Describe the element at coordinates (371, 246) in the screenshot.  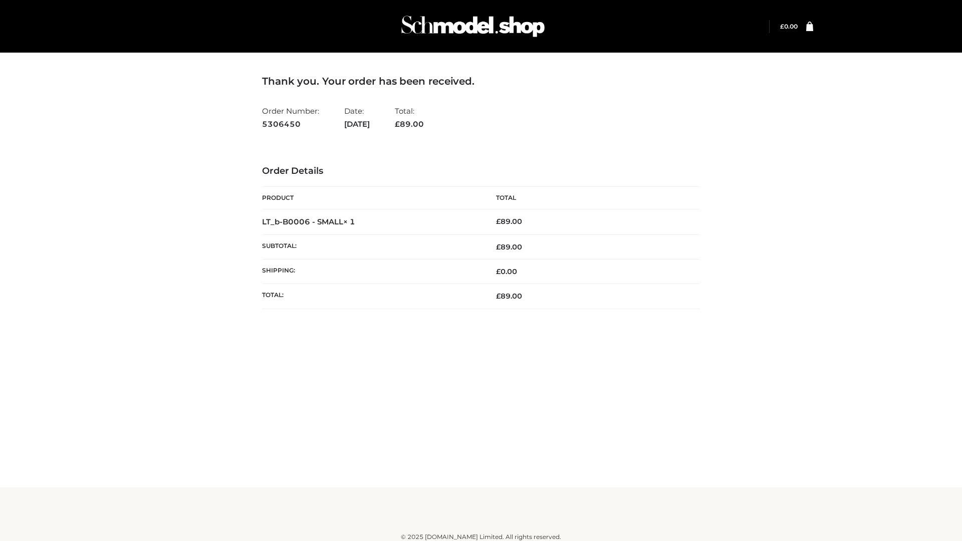
I see `th: Subtotal:` at that location.